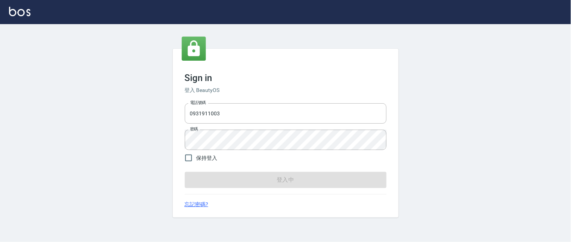 This screenshot has height=242, width=571. Describe the element at coordinates (286, 78) in the screenshot. I see `h3: Sign in` at that location.